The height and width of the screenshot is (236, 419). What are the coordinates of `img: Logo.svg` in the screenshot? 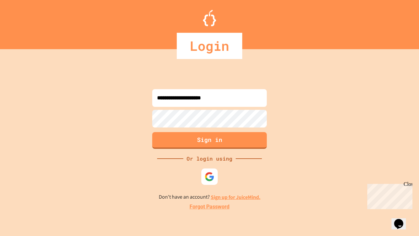 It's located at (210, 18).